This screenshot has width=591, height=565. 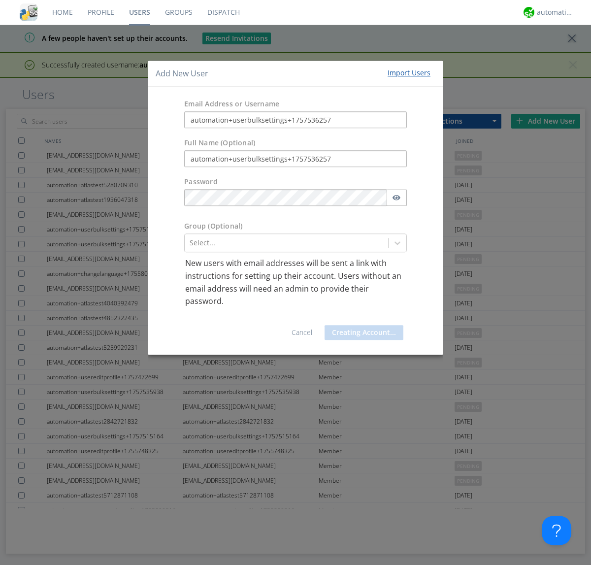 What do you see at coordinates (555, 12) in the screenshot?
I see `div: automation+atlas` at bounding box center [555, 12].